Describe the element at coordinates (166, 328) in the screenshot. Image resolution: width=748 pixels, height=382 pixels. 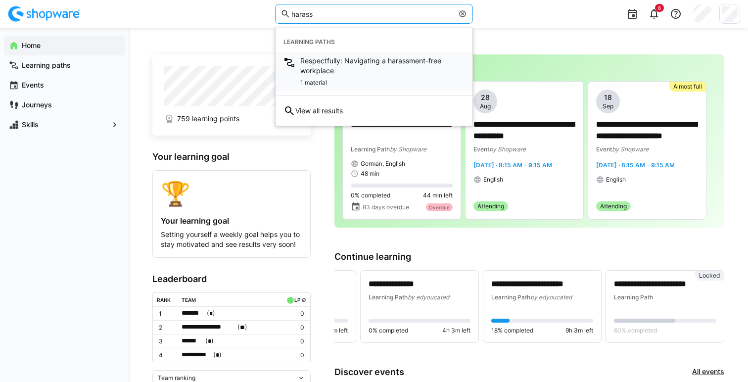
I see `p: 2` at that location.